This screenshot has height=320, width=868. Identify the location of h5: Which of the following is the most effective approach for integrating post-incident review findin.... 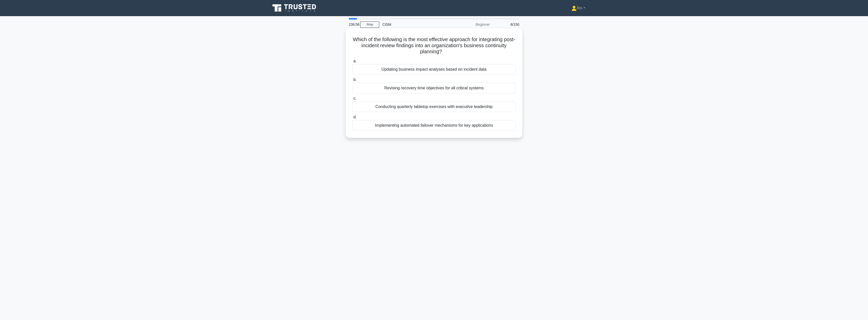
(434, 45).